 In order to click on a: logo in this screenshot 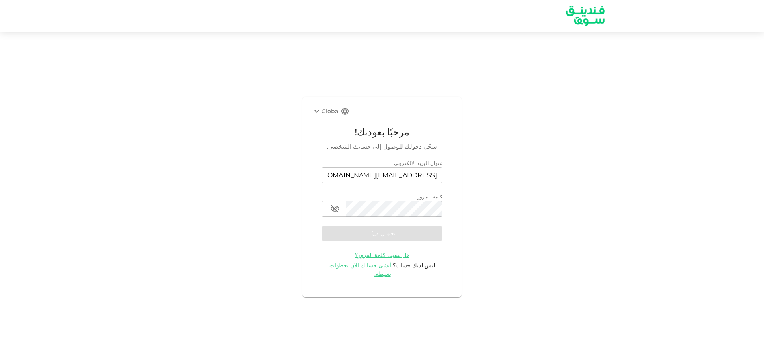, I will do `click(585, 16)`.